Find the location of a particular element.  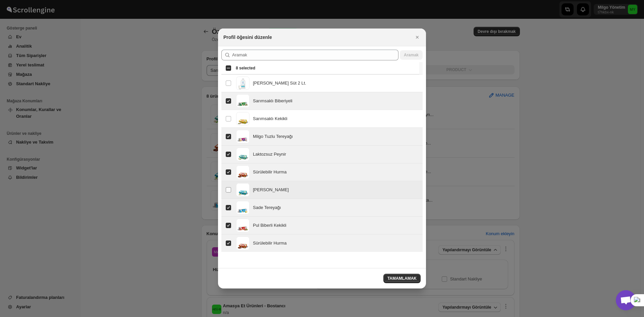

h2: Profil öğesini düzenle is located at coordinates (247, 37).